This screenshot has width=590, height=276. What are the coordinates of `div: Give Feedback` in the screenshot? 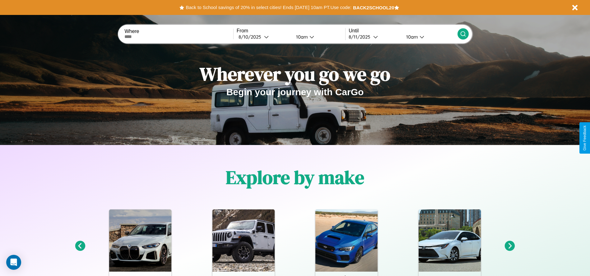 It's located at (584, 138).